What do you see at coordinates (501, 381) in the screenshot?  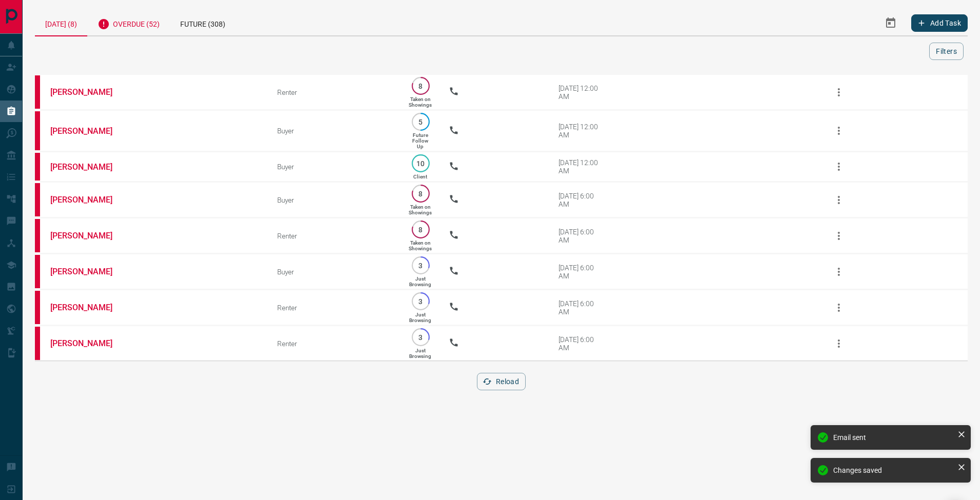 I see `button: Reload` at bounding box center [501, 381].